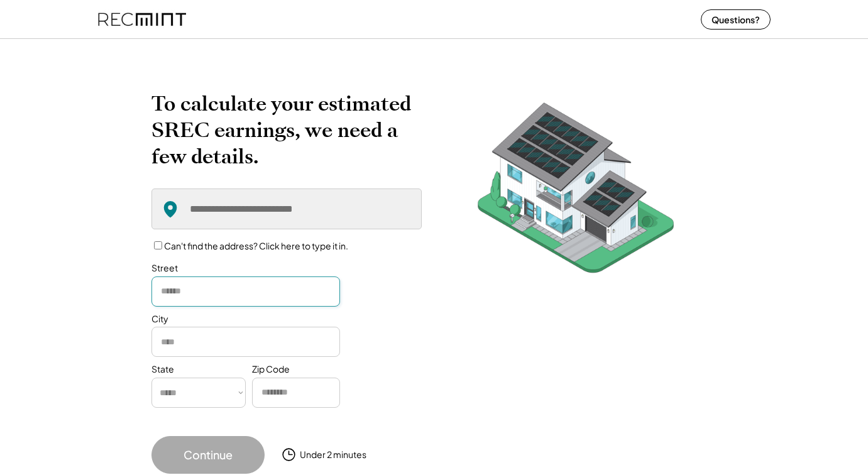 The height and width of the screenshot is (475, 868). Describe the element at coordinates (256, 245) in the screenshot. I see `label: Can't find the address? Click here to type it in.` at that location.